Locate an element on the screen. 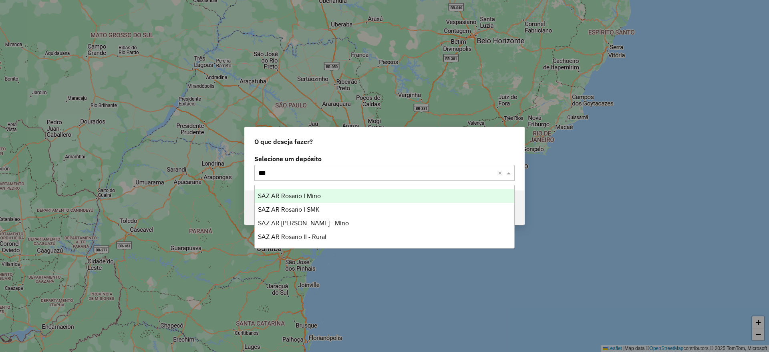  label: Selecione um depósito is located at coordinates (385, 159).